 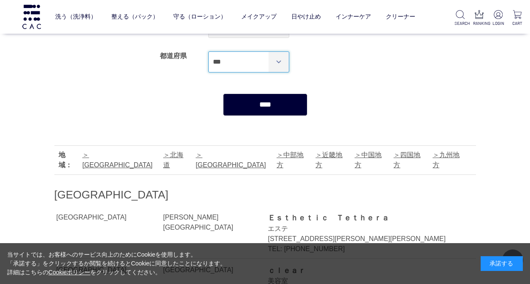 I want to click on p: LOGIN, so click(x=498, y=23).